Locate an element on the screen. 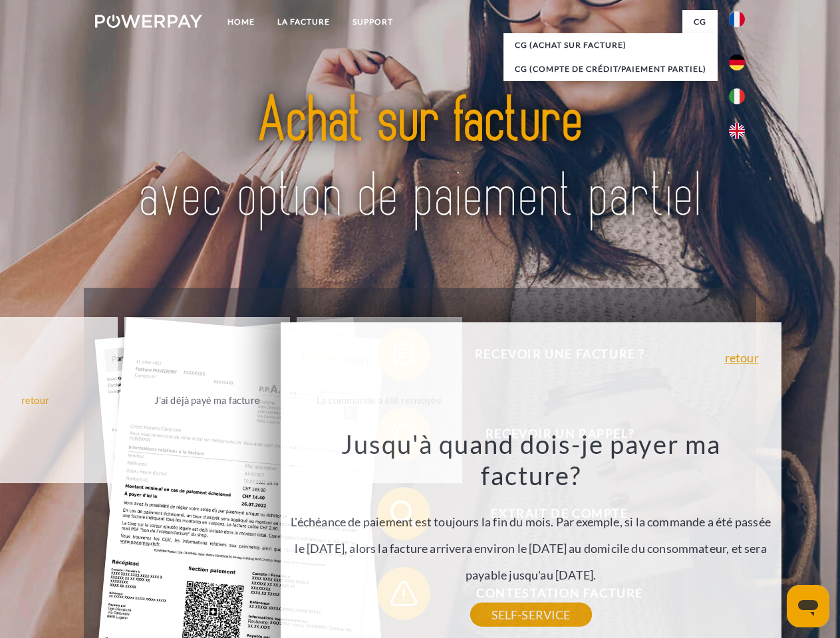  img: de is located at coordinates (736, 63).